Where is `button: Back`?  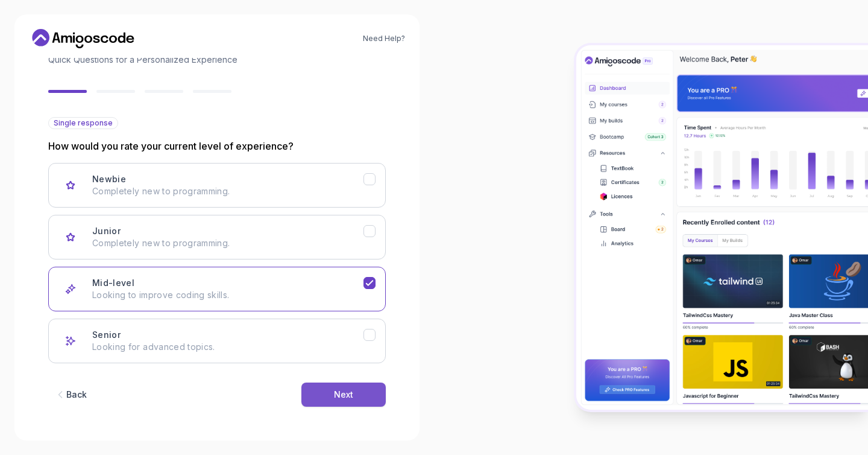
button: Back is located at coordinates (71, 395).